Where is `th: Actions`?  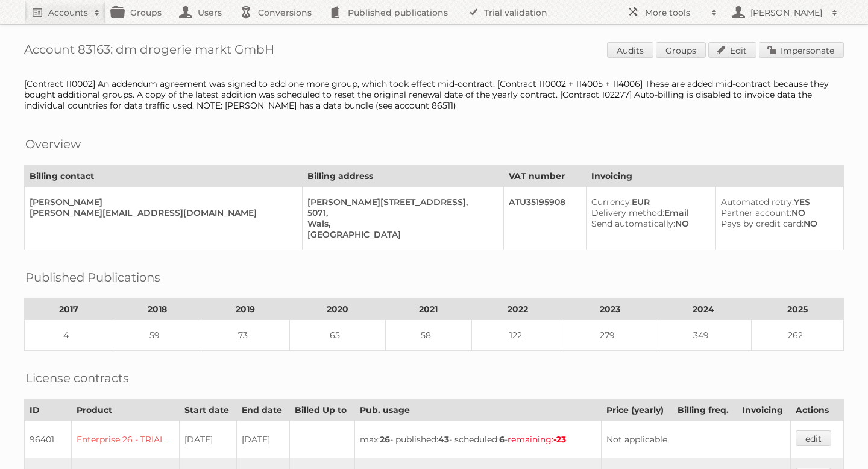
th: Actions is located at coordinates (817, 410).